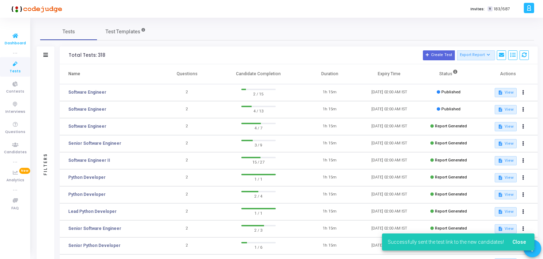 This screenshot has height=259, width=543. What do you see at coordinates (87, 55) in the screenshot?
I see `div: Total Tests: 318` at bounding box center [87, 55].